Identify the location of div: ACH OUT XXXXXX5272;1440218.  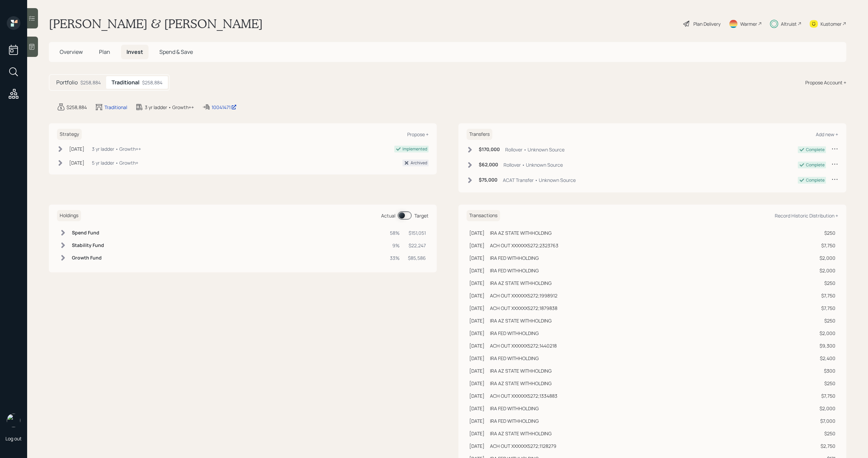
(523, 346).